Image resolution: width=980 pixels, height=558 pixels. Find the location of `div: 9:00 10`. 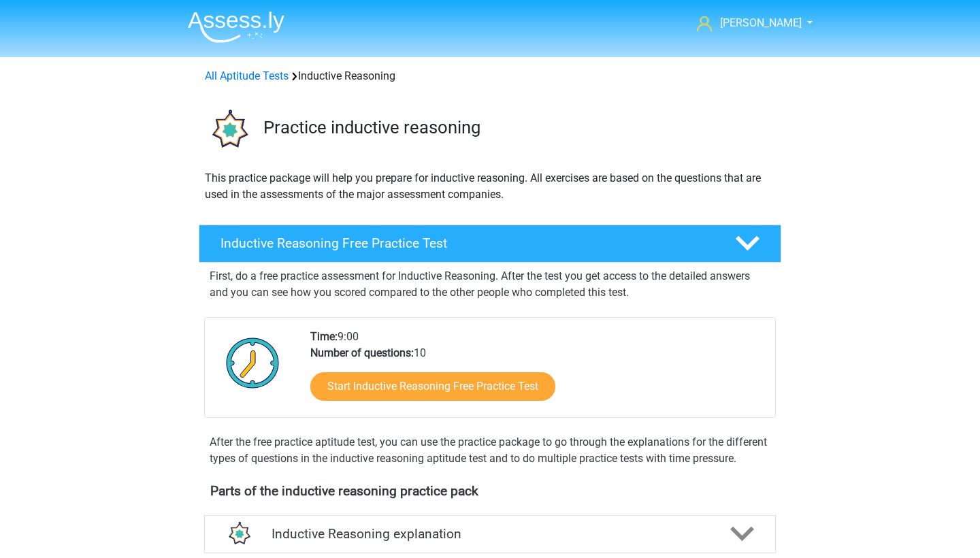

div: 9:00 10 is located at coordinates (537, 373).